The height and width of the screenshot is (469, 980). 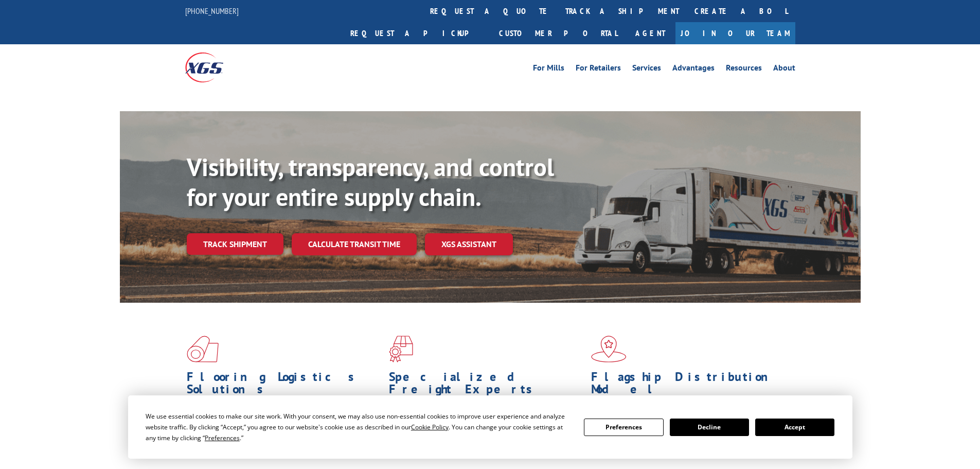 What do you see at coordinates (735, 33) in the screenshot?
I see `a: Join Our Team` at bounding box center [735, 33].